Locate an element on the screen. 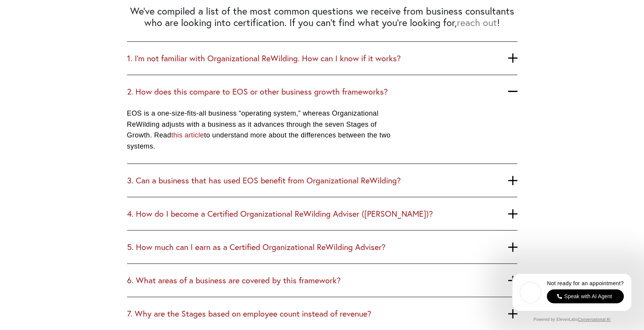 The width and height of the screenshot is (644, 330). a: this article is located at coordinates (188, 135).